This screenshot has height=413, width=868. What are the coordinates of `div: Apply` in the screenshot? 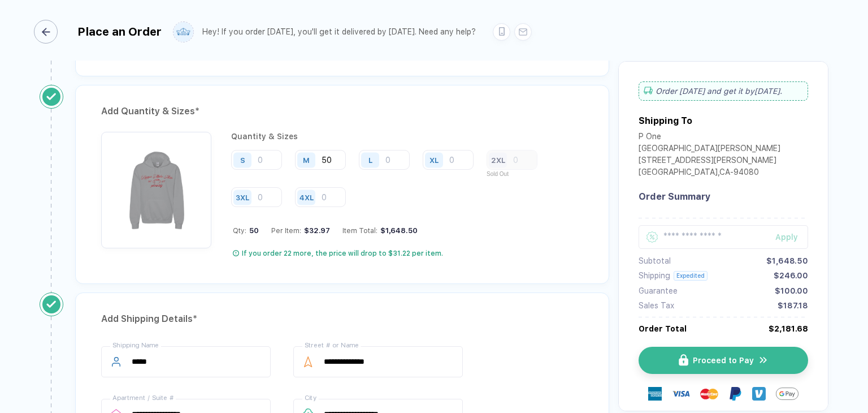 It's located at (792, 237).